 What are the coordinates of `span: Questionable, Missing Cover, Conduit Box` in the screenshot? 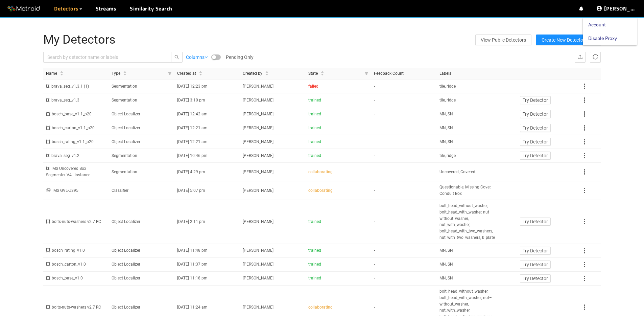 It's located at (469, 190).